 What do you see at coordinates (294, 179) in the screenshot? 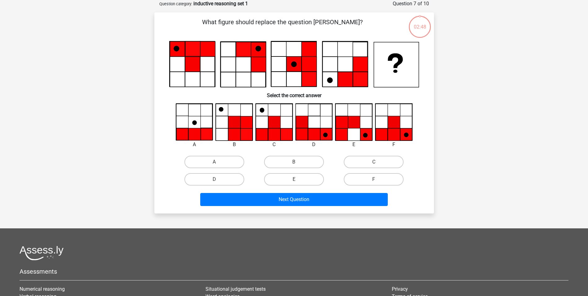
I see `label: E` at bounding box center [294, 179].